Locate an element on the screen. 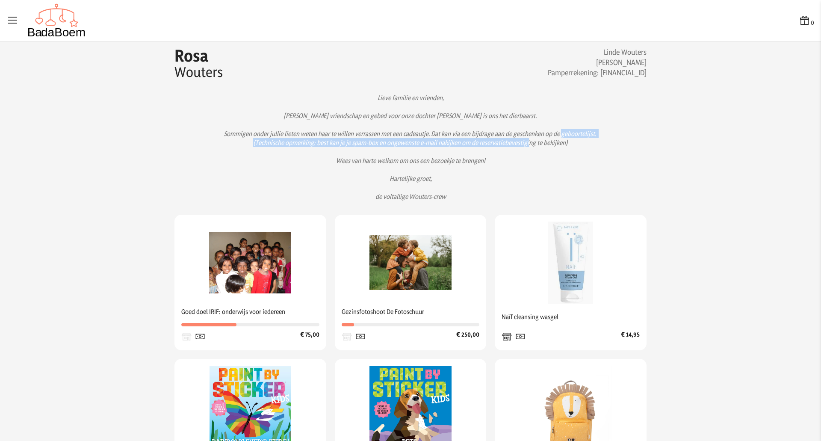  span: € 250,00 is located at coordinates (468, 337).